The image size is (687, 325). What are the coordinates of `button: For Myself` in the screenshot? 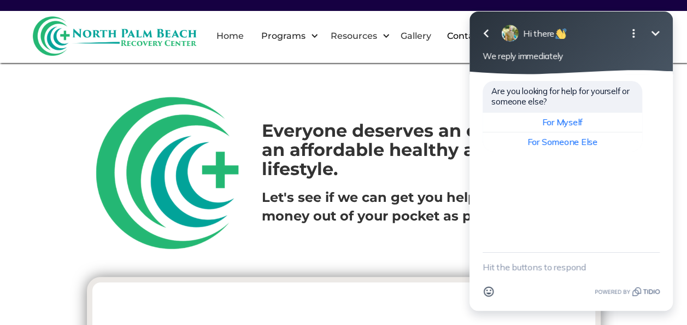 It's located at (107, 122).